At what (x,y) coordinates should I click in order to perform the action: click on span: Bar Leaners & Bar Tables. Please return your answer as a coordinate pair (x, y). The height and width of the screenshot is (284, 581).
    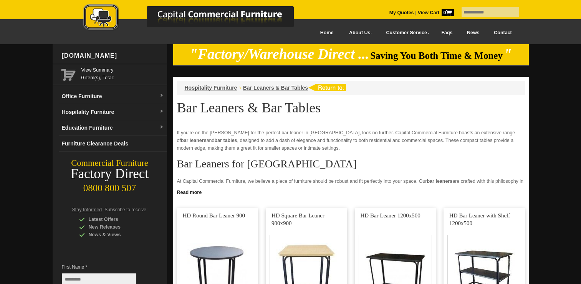
    Looking at the image, I should click on (276, 88).